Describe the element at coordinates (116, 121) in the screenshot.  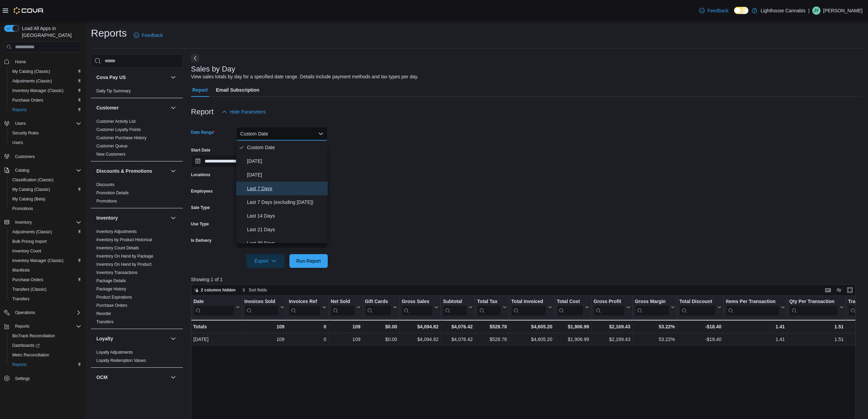
I see `a: Customer Activity List` at that location.